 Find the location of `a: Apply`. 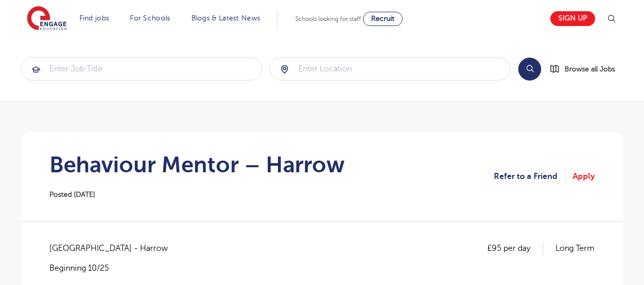

a: Apply is located at coordinates (583, 177).